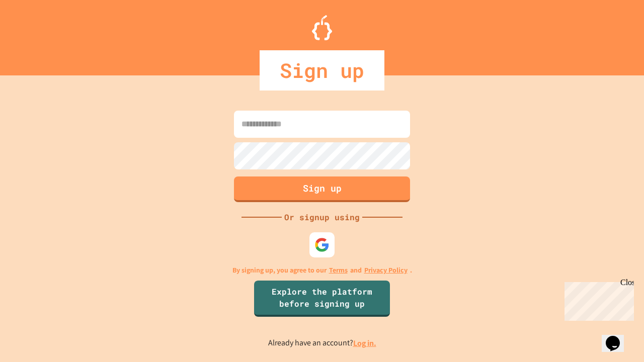  Describe the element at coordinates (322, 71) in the screenshot. I see `div: Sign up` at that location.